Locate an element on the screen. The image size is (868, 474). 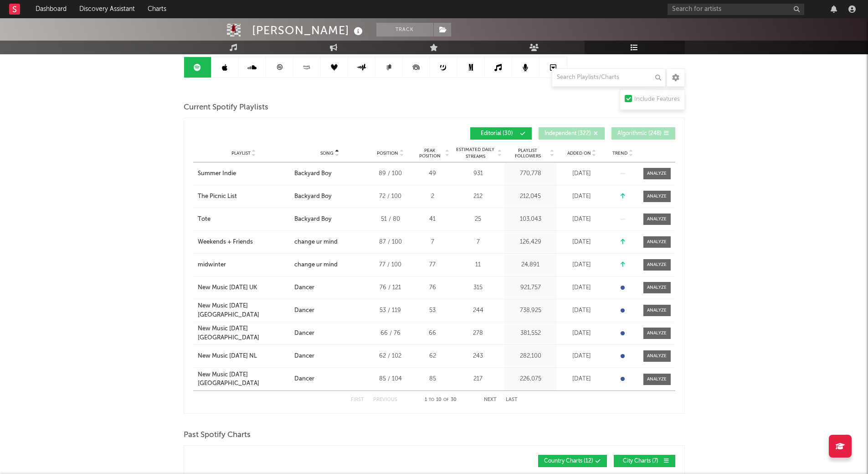
div: 212,045 is located at coordinates (531, 196).